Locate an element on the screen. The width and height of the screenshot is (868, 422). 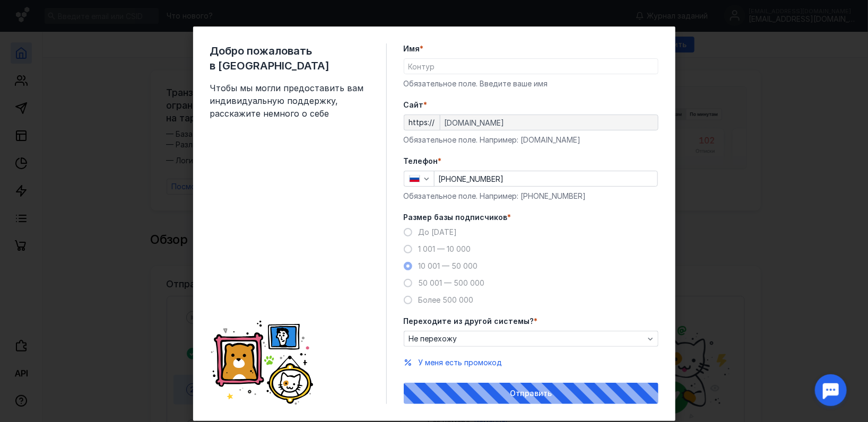
button: Не перехожу is located at coordinates (531, 339).